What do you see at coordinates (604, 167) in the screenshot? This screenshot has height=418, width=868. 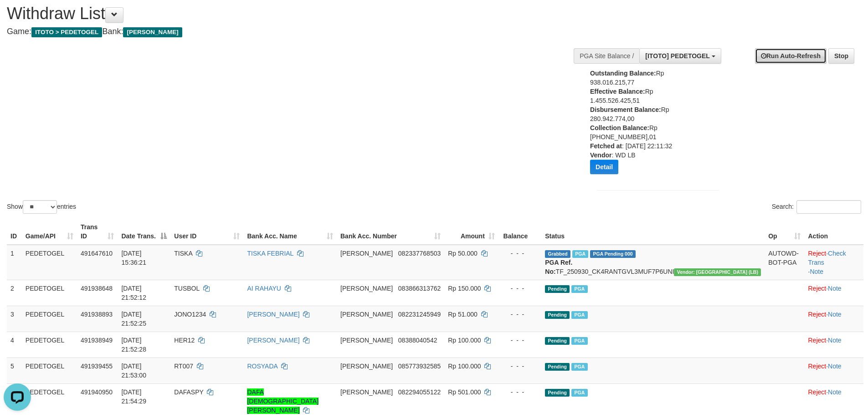 I see `button: Detail` at bounding box center [604, 167].